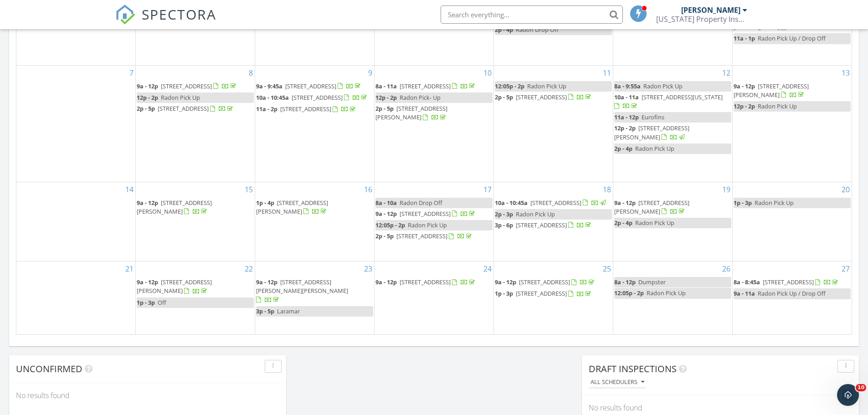 This screenshot has height=415, width=868. What do you see at coordinates (553, 221) in the screenshot?
I see `td: Go to September 18, 2025` at bounding box center [553, 221].